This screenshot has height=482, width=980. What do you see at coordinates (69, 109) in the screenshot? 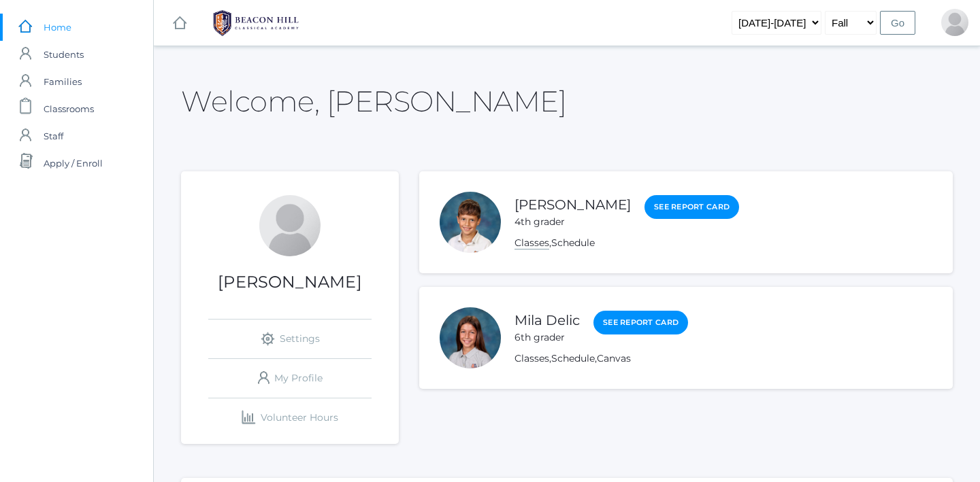
I see `span: Classrooms` at bounding box center [69, 109].